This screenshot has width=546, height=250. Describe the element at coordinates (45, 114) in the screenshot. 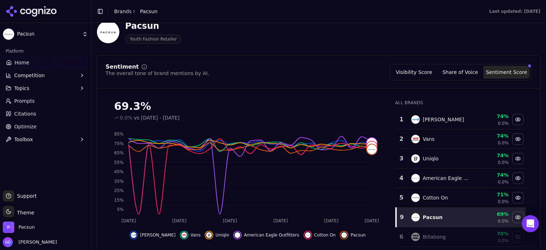

I see `a: Citations` at that location.